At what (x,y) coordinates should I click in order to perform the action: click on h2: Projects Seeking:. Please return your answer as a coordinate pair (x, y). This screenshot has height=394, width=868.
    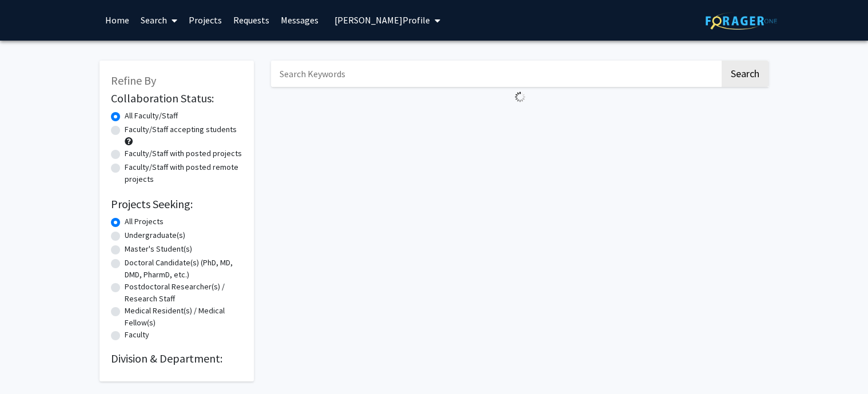
    Looking at the image, I should click on (177, 204).